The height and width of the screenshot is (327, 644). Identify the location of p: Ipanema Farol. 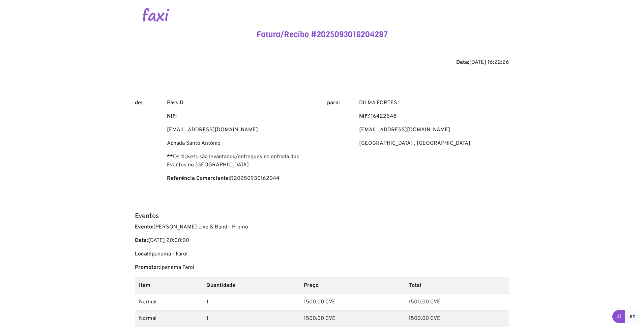
(322, 268).